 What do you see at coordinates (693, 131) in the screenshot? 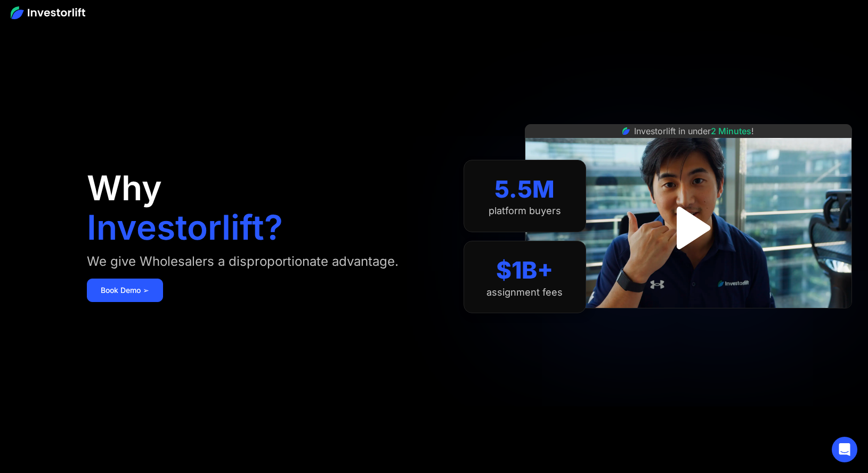
I see `div: Investorlift in under !` at bounding box center [693, 131].